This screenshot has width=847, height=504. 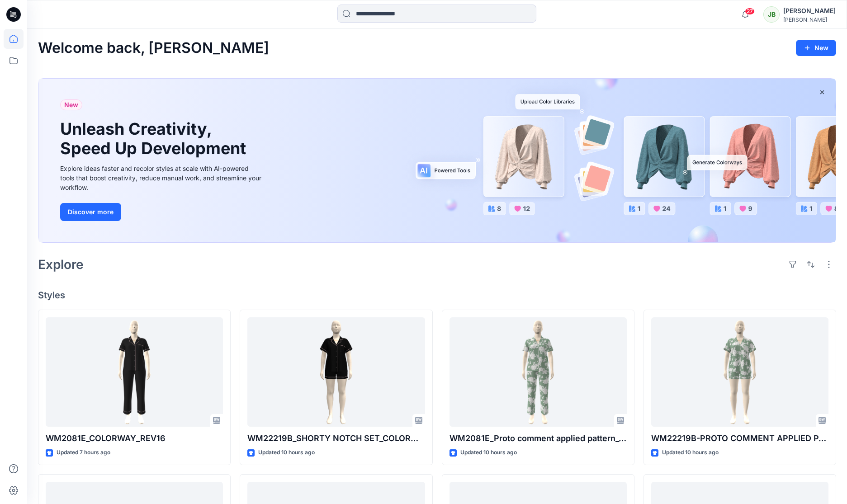 What do you see at coordinates (437, 295) in the screenshot?
I see `h4: Styles` at bounding box center [437, 295].